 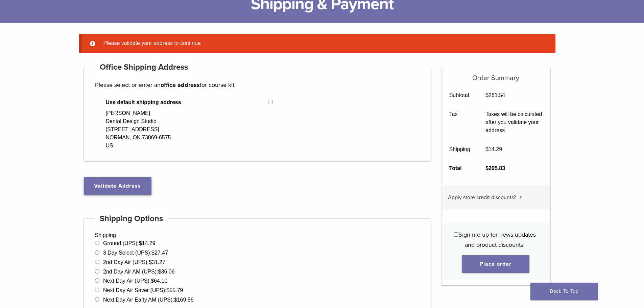 What do you see at coordinates (180, 85) in the screenshot?
I see `strong: office address` at bounding box center [180, 85].